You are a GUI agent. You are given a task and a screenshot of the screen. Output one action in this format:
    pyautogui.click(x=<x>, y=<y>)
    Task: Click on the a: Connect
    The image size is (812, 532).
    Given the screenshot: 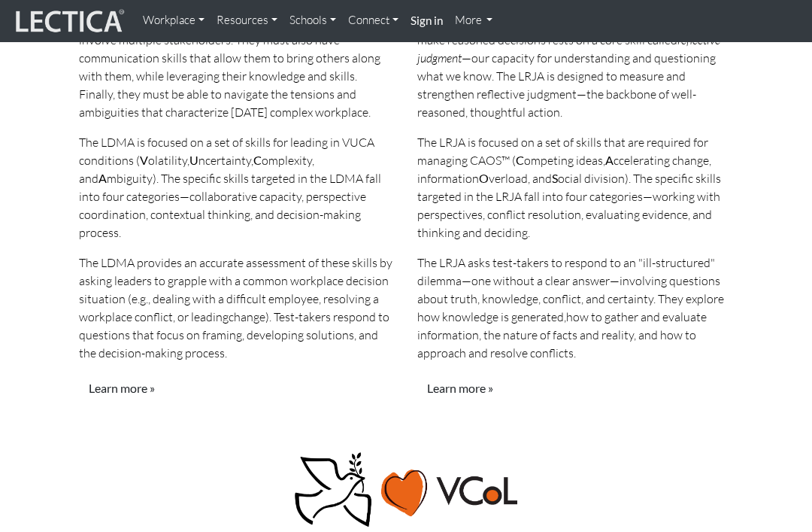 What is the action you would take?
    pyautogui.click(x=373, y=20)
    